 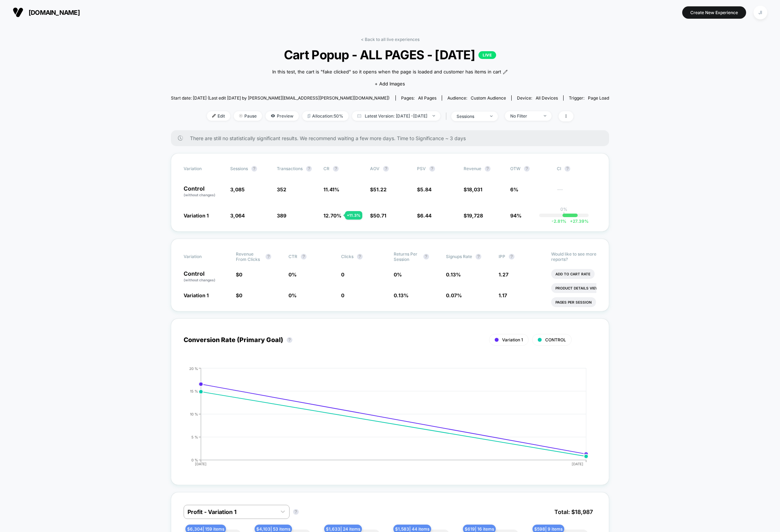 What do you see at coordinates (472, 168) in the screenshot?
I see `span: Revenue` at bounding box center [472, 168].